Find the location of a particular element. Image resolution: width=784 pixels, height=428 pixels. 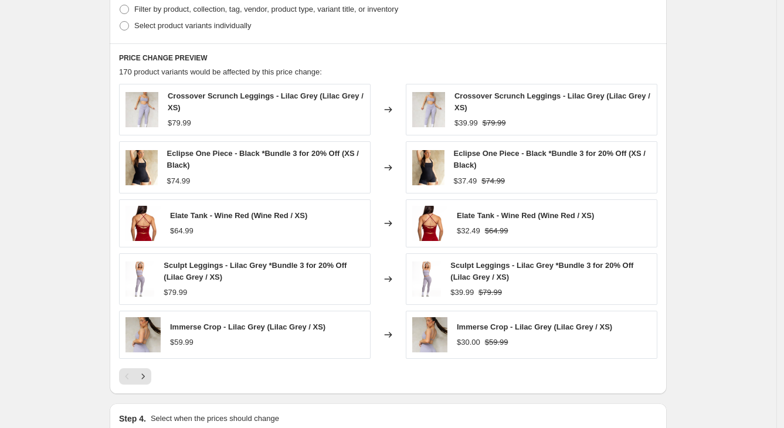

h6: PRICE CHANGE PREVIEW is located at coordinates (388, 58).